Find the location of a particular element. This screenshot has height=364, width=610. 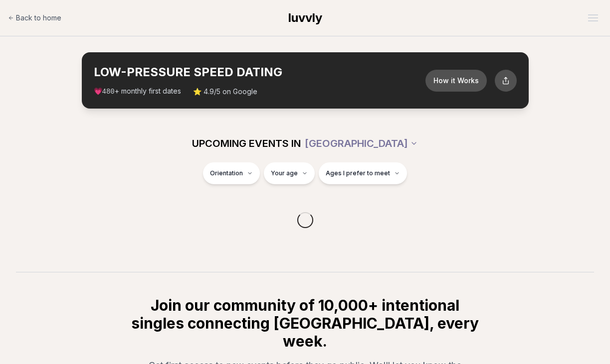

button: Your age is located at coordinates (289, 174).